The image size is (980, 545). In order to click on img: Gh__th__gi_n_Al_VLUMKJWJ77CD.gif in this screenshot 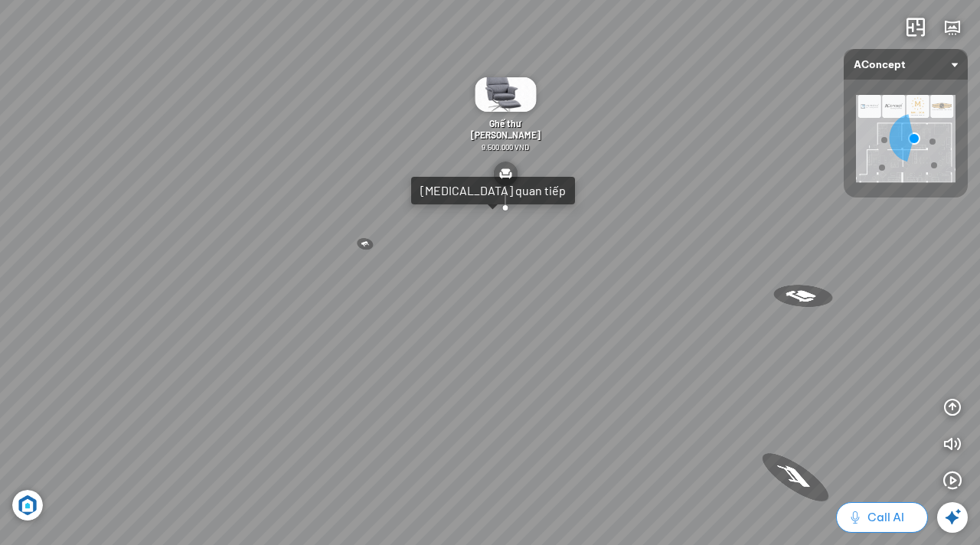, I will do `click(505, 94)`.